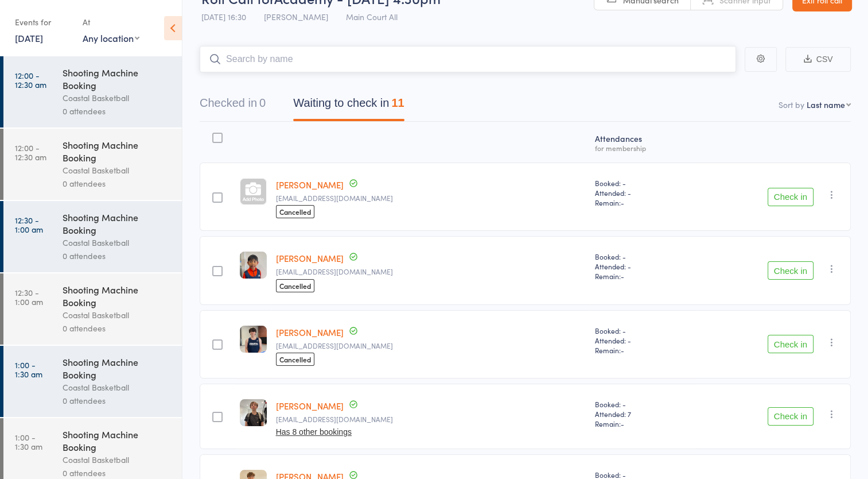 Image resolution: width=868 pixels, height=479 pixels. Describe the element at coordinates (431, 345) in the screenshot. I see `small: reynekedeniseanne@gmail.com` at that location.